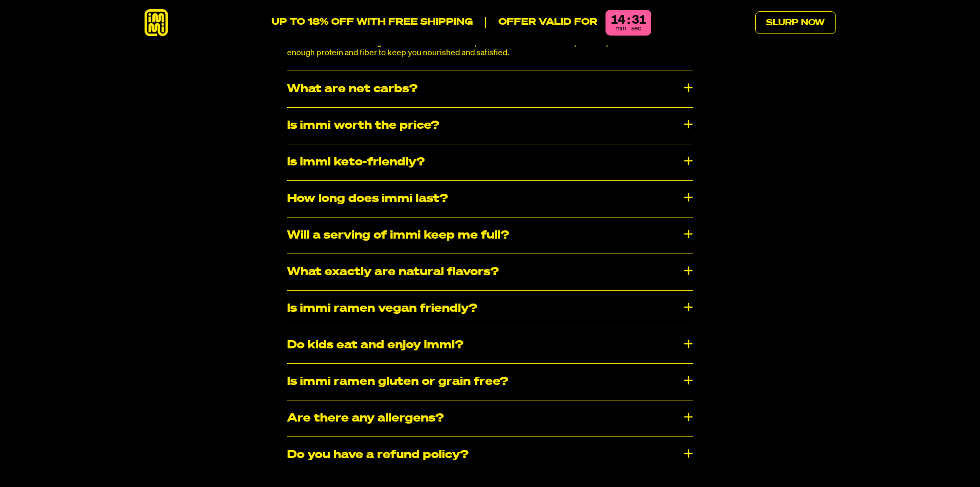  What do you see at coordinates (490, 199) in the screenshot?
I see `div: How long does immi last?` at bounding box center [490, 199].